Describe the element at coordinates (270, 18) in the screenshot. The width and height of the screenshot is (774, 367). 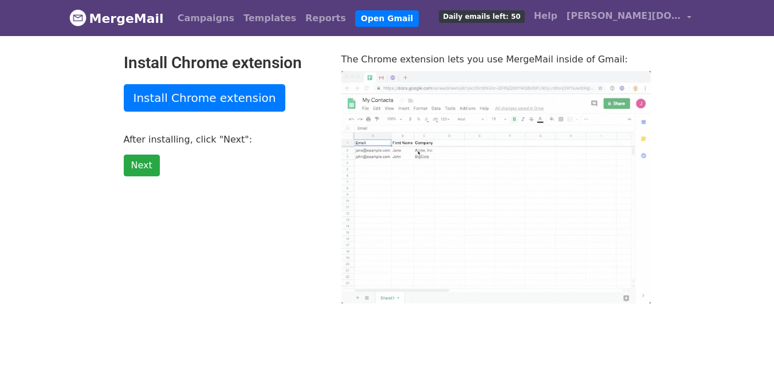
I see `a: Templates` at that location.